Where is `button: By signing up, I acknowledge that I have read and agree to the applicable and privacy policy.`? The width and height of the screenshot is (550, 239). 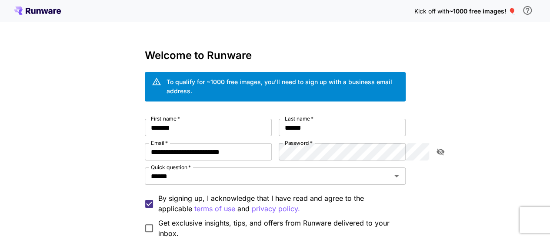
button: By signing up, I acknowledge that I have read and agree to the applicable and privacy policy. is located at coordinates (215, 209).